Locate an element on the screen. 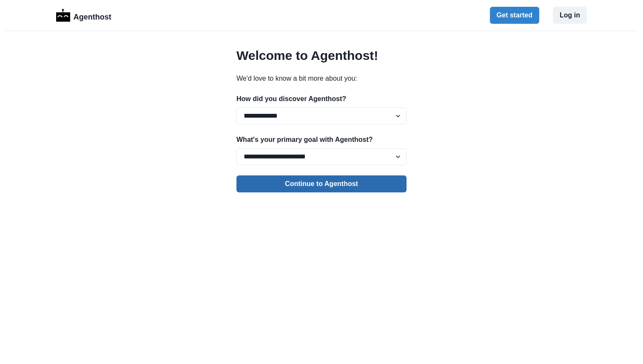  button: Get started is located at coordinates (515, 15).